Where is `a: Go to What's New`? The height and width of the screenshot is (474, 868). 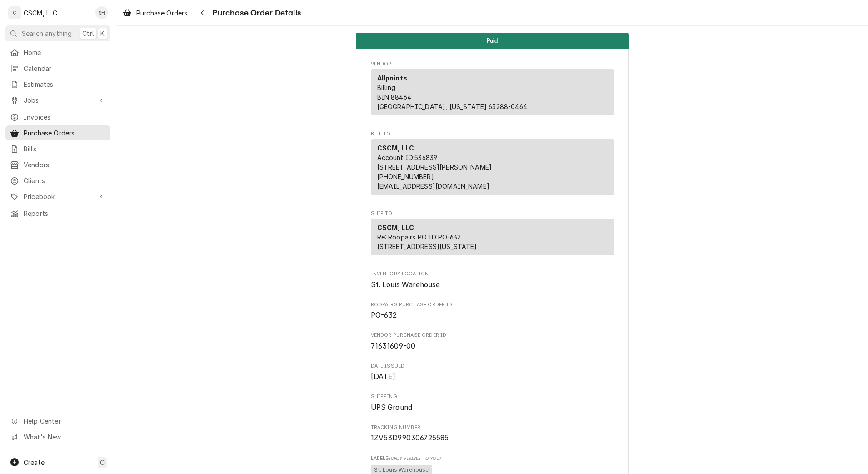 a: Go to What's New is located at coordinates (57, 437).